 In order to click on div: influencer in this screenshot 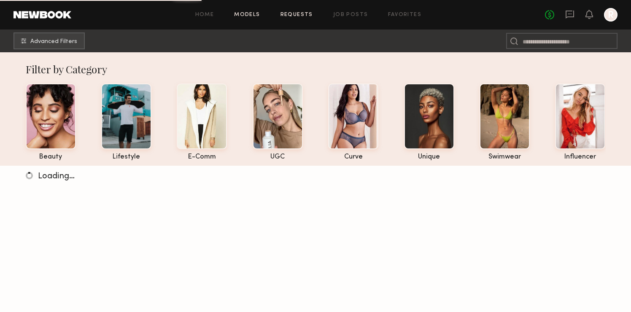, I will do `click(580, 157)`.